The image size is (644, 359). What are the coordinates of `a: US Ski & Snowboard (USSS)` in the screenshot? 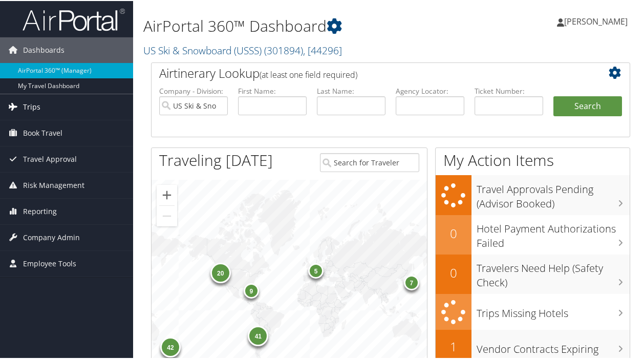 It's located at (243, 49).